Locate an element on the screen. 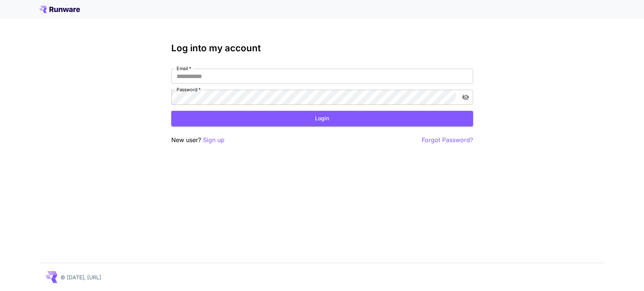 This screenshot has width=644, height=291. p: New user? is located at coordinates (198, 140).